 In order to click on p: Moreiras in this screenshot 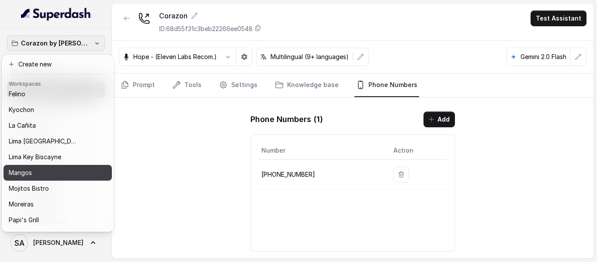, I will do `click(21, 204)`.